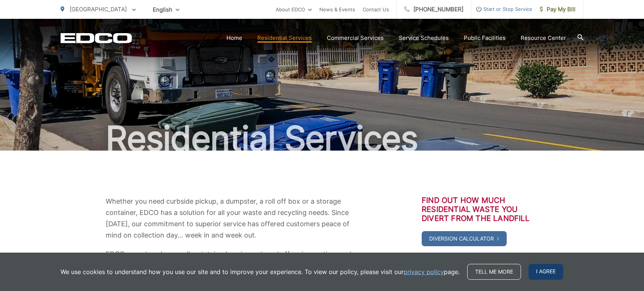 The width and height of the screenshot is (644, 291). I want to click on a: Home, so click(234, 38).